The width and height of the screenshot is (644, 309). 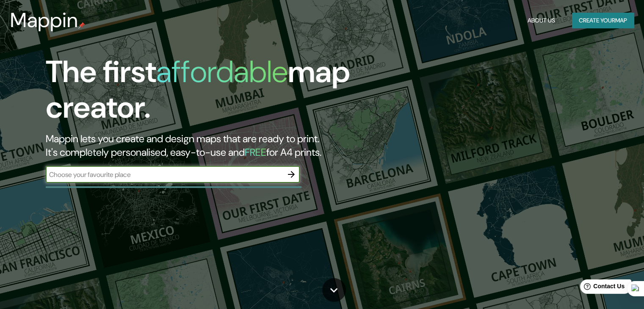 I want to click on span: Contact Us, so click(x=40, y=10).